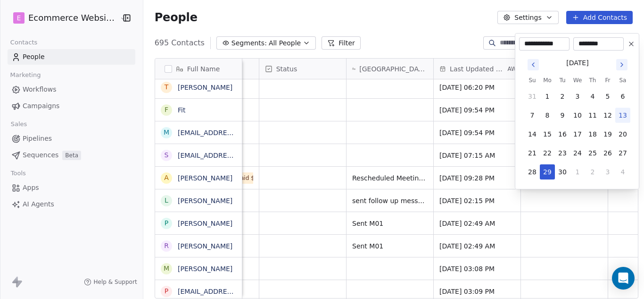 Image resolution: width=644 pixels, height=299 pixels. I want to click on th: Wednesday, so click(578, 81).